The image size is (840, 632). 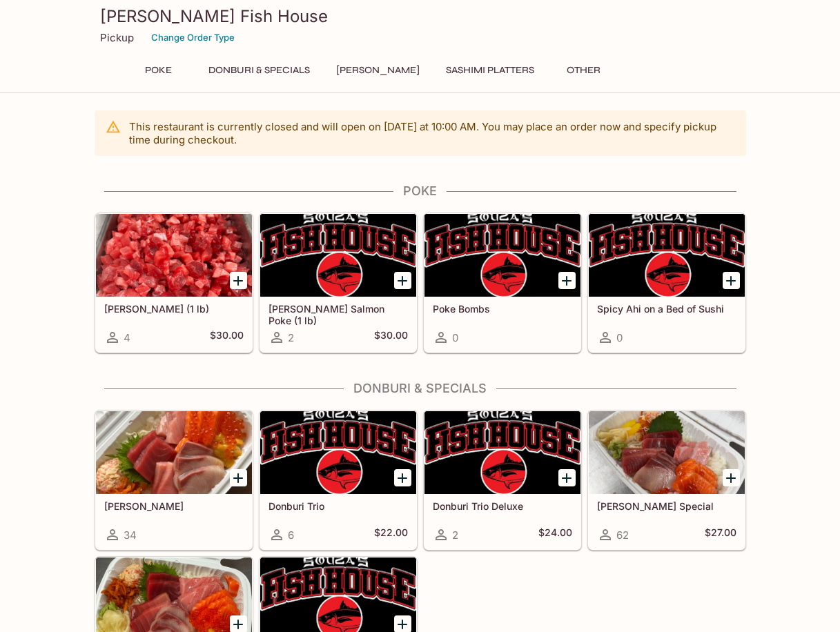 I want to click on h5: Donburi Trio Deluxe, so click(x=502, y=506).